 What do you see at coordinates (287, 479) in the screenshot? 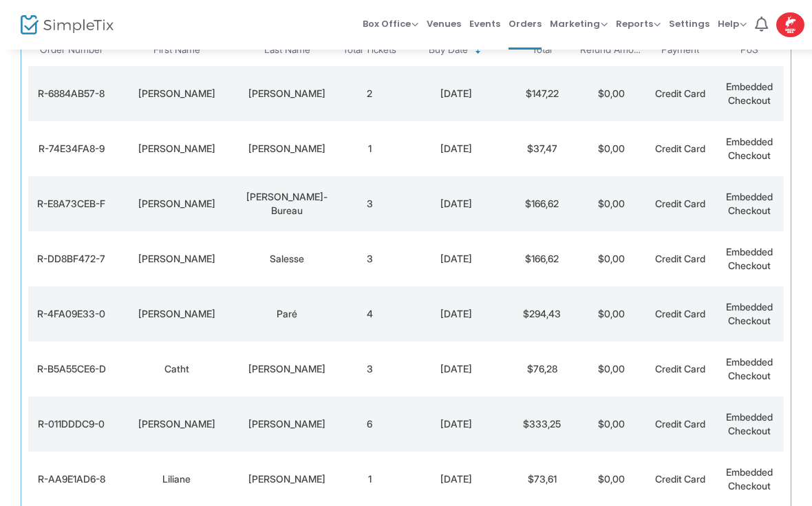
I see `div: Gagnon` at bounding box center [287, 479].